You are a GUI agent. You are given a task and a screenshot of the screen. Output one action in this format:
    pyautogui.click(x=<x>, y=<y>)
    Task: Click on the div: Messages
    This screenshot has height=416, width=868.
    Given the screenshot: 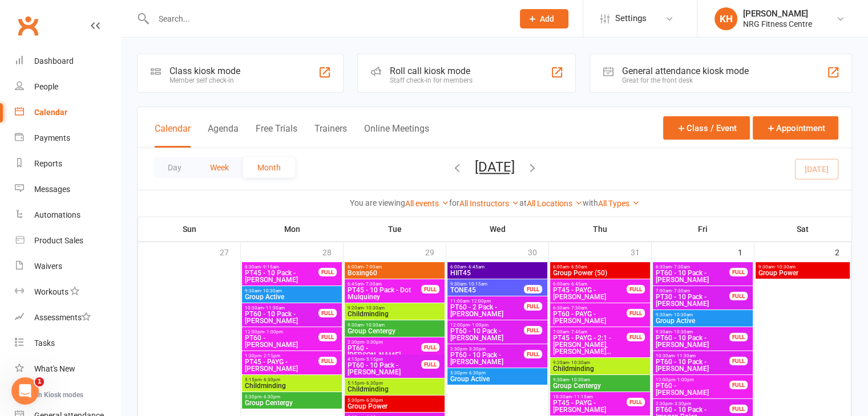 What is the action you would take?
    pyautogui.click(x=52, y=189)
    